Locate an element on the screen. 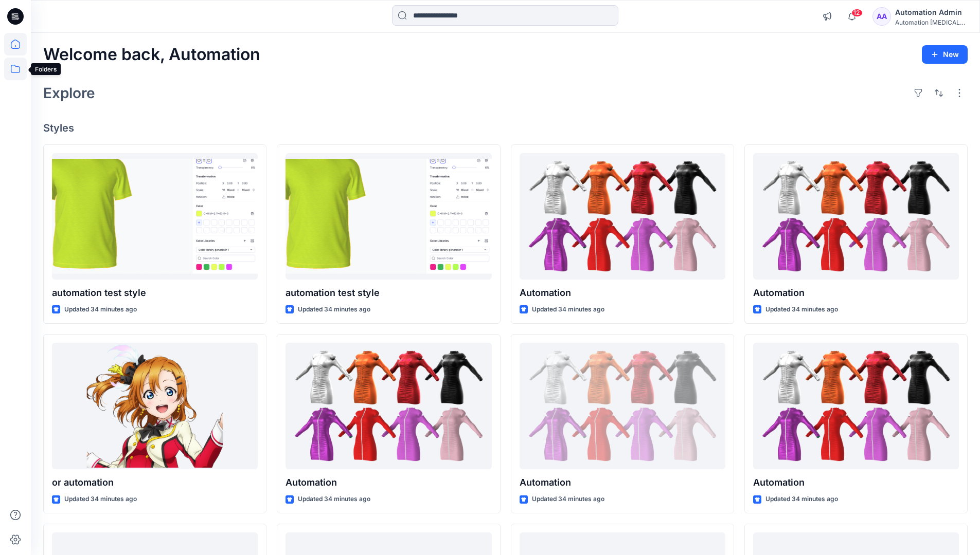  button: New is located at coordinates (944, 54).